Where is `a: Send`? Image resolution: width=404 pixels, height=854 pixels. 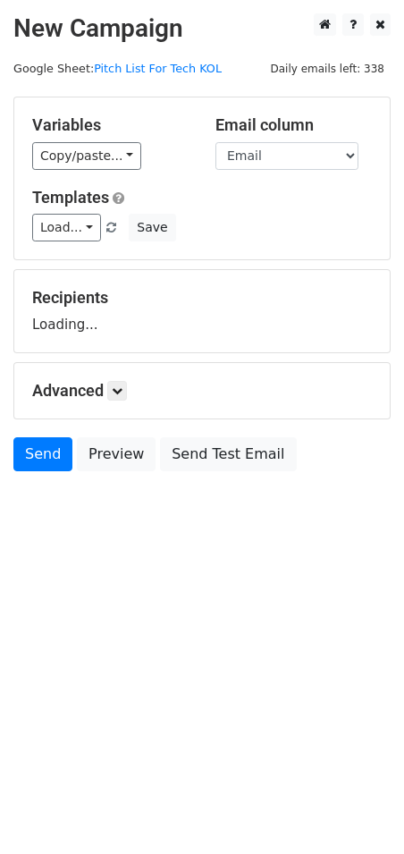
a: Send is located at coordinates (43, 454).